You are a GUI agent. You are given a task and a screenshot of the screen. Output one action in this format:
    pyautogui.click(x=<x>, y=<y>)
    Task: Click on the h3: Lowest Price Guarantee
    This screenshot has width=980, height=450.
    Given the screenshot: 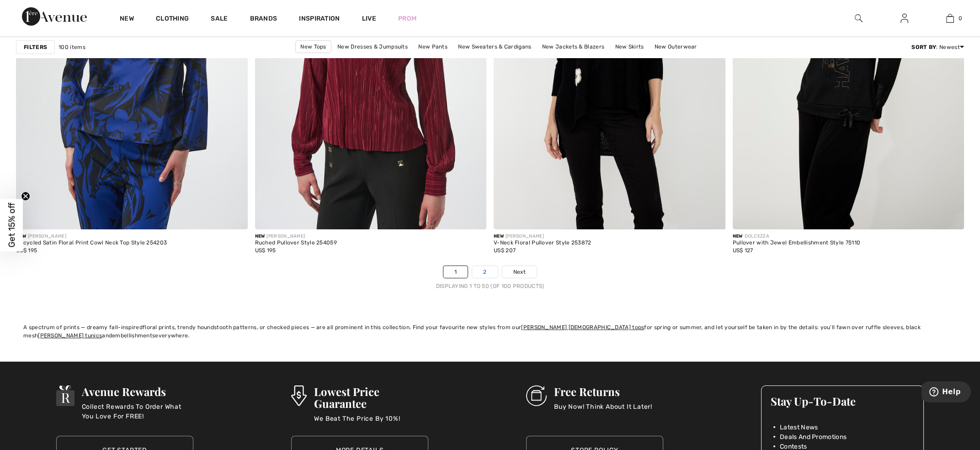 What is the action you would take?
    pyautogui.click(x=371, y=397)
    